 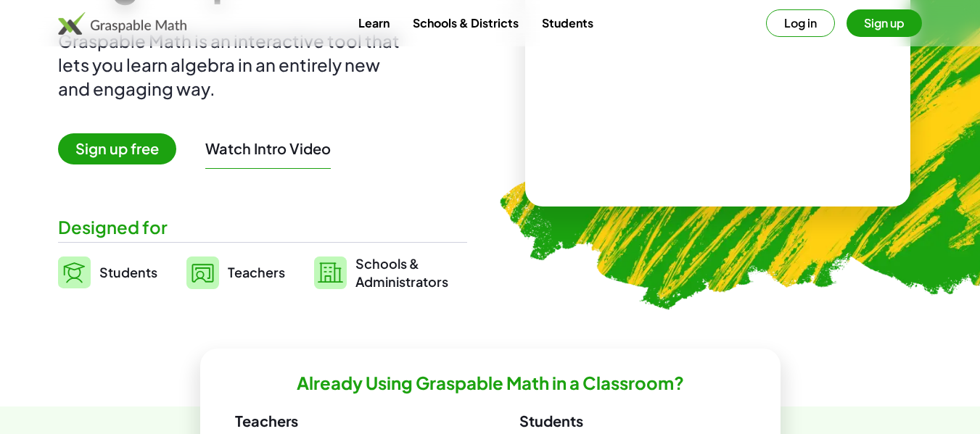 I want to click on div: Designed for, so click(x=263, y=226).